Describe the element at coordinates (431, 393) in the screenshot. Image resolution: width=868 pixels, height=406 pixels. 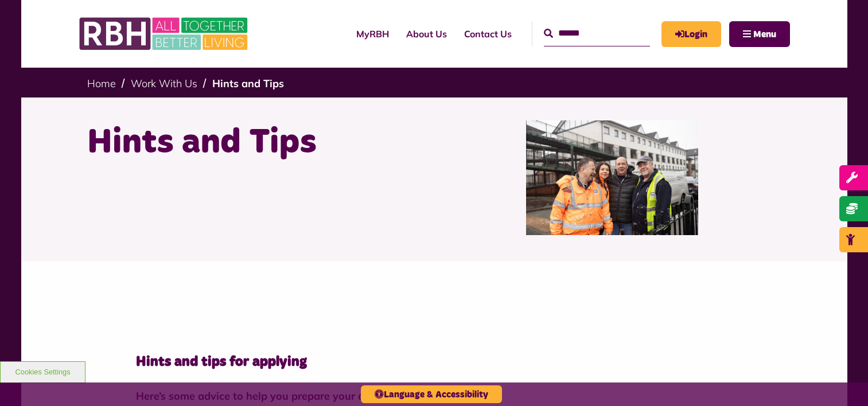
I see `button: Language & Accessibility` at that location.